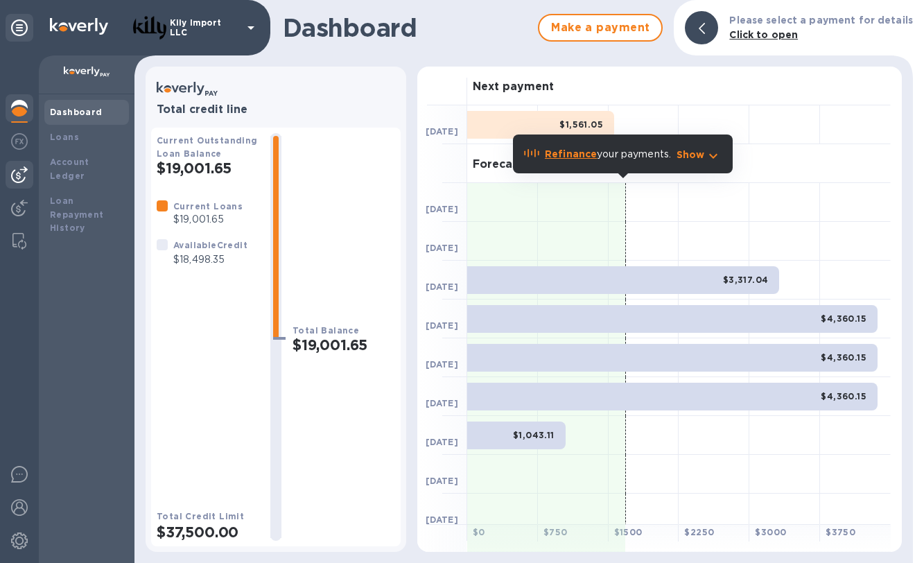 The image size is (924, 563). I want to click on b: $3,317.04, so click(746, 279).